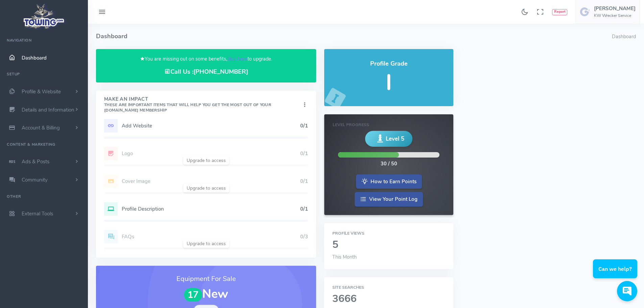 This screenshot has width=644, height=308. What do you see at coordinates (237, 58) in the screenshot?
I see `a: click here` at bounding box center [237, 58].